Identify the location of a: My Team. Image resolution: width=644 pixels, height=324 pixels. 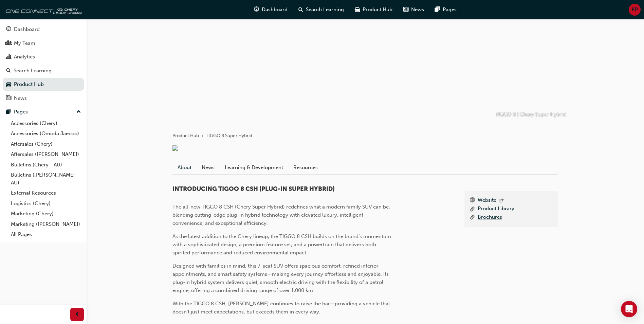
(43, 43).